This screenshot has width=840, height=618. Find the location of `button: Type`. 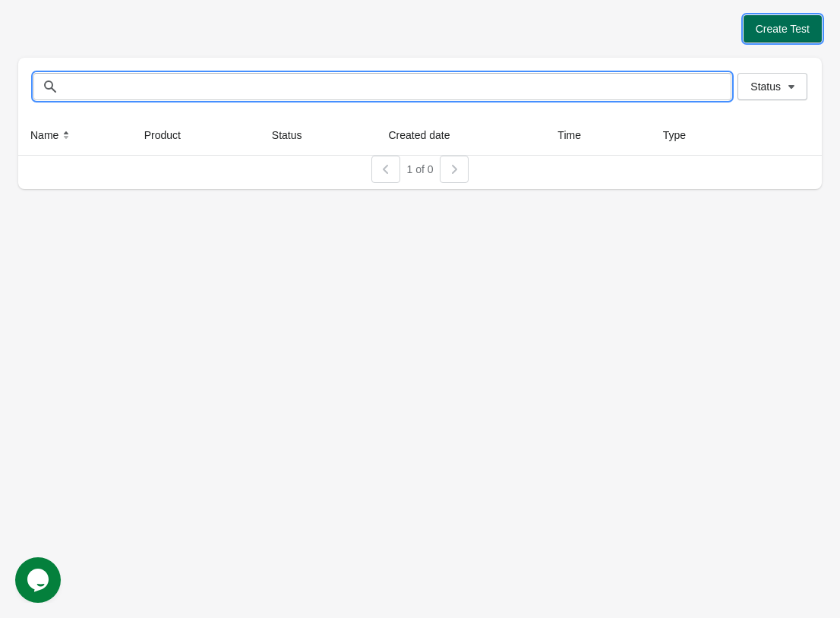

button: Type is located at coordinates (682, 135).